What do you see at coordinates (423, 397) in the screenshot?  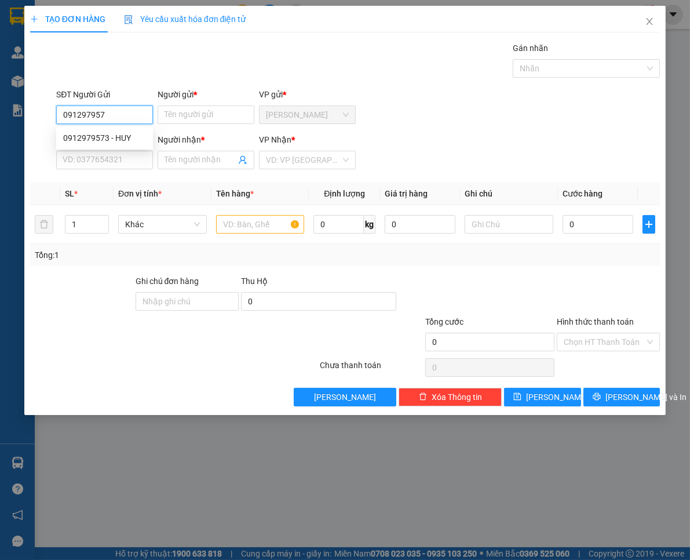 I see `span: delete` at bounding box center [423, 397].